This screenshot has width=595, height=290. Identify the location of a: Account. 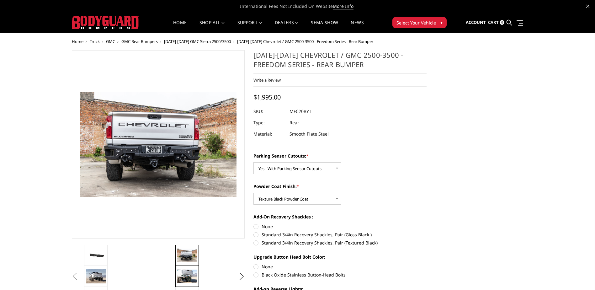
(475, 23).